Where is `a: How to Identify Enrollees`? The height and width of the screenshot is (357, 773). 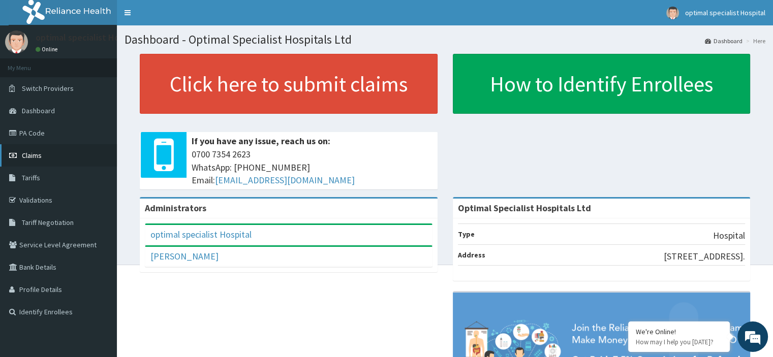 a: How to Identify Enrollees is located at coordinates (601, 84).